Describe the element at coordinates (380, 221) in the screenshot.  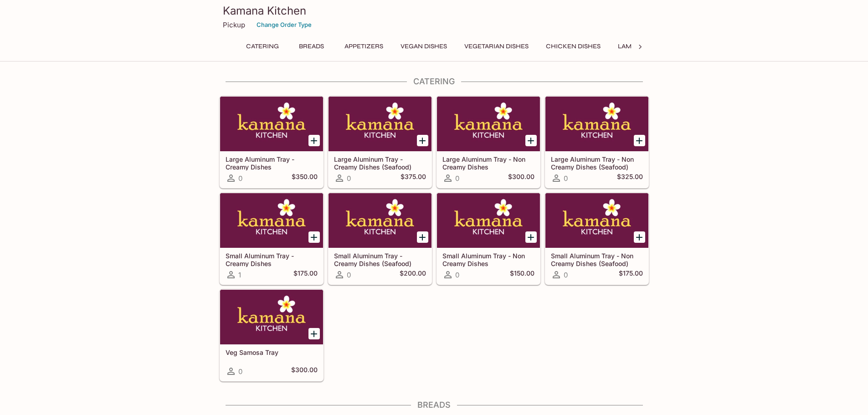
I see `div: Small Aluminum Tray - Creamy Dishes (Seafood)` at that location.